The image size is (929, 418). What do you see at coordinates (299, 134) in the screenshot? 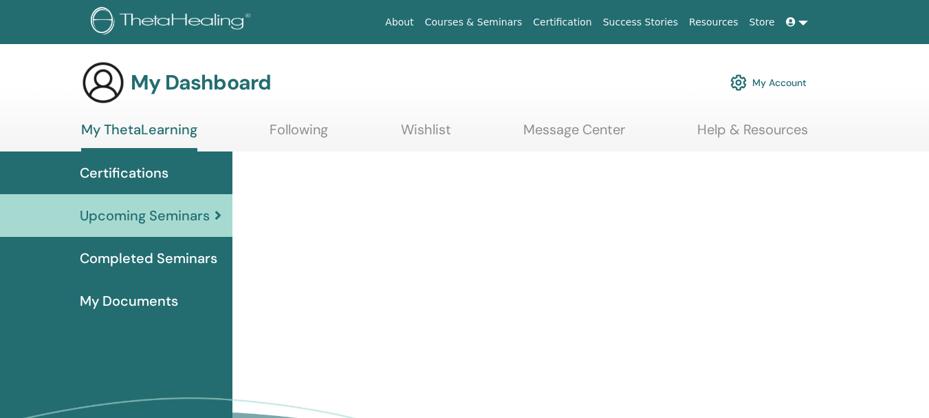
I see `a: Following` at bounding box center [299, 134].